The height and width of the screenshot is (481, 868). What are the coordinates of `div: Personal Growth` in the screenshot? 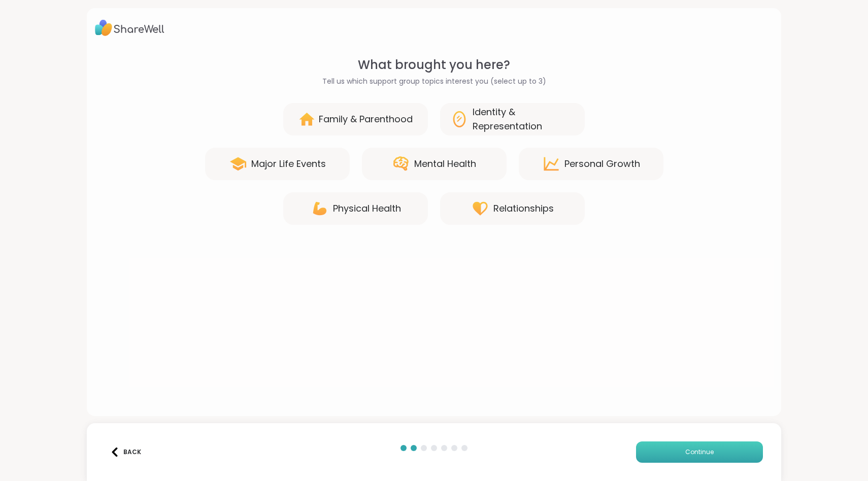 It's located at (602, 164).